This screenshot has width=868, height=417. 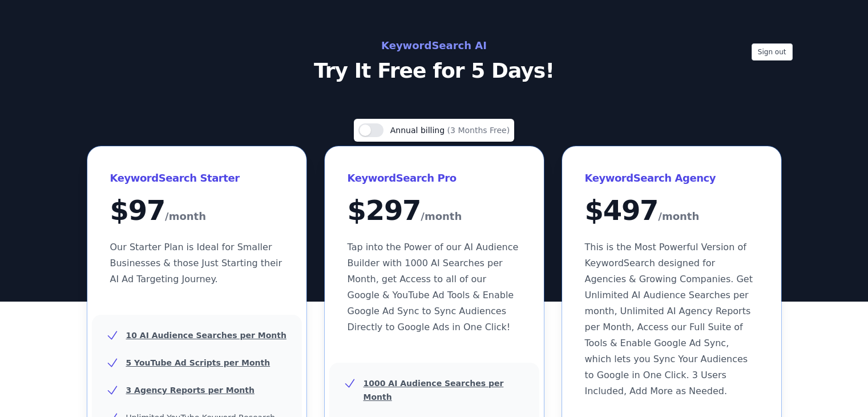 I want to click on div: $ 297, so click(x=434, y=211).